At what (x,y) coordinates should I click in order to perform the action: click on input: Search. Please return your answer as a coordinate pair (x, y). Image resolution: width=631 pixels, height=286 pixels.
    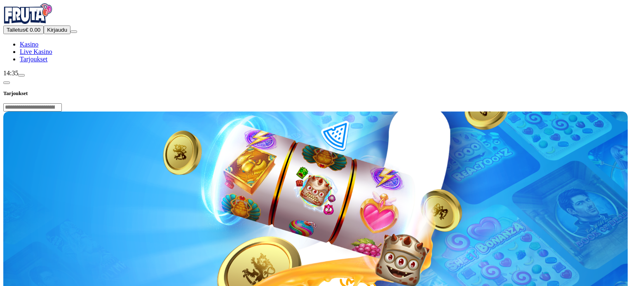
    Looking at the image, I should click on (33, 108).